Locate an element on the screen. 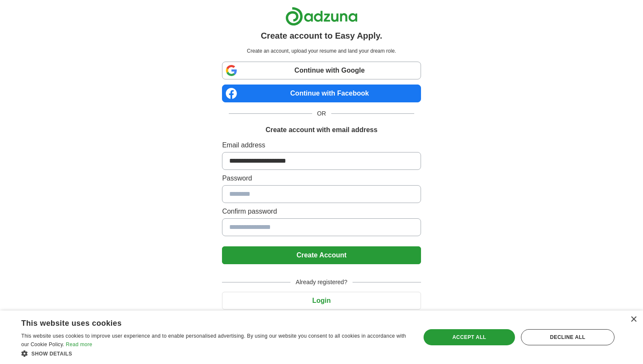 The image size is (643, 364). div: Show details is located at coordinates (215, 353).